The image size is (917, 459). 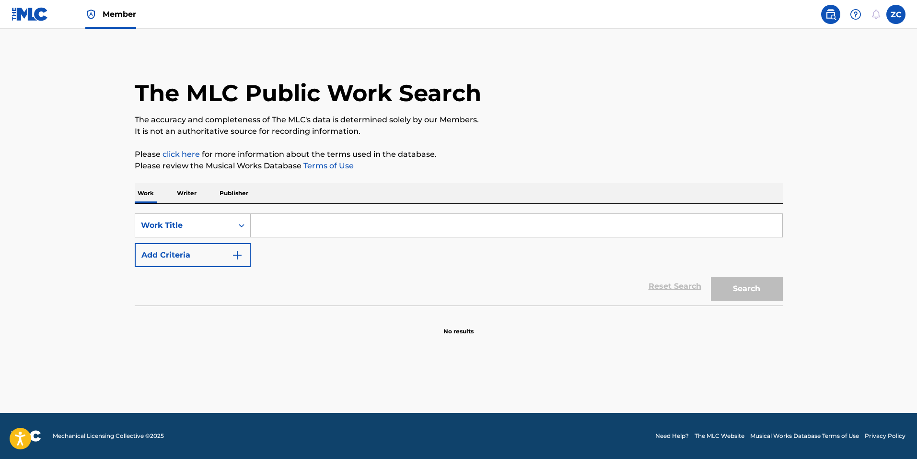 I want to click on img: 9d2ae6d4665cec9f34b9.svg, so click(x=237, y=255).